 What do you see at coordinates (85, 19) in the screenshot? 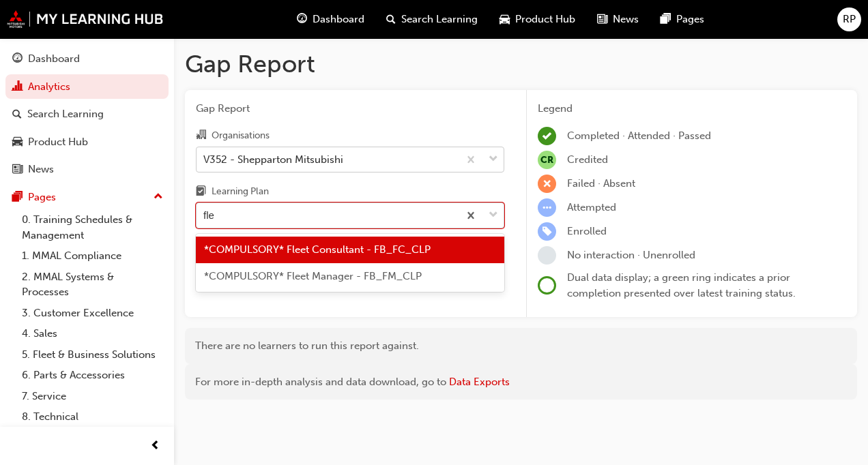
I see `a: mmal` at bounding box center [85, 19].